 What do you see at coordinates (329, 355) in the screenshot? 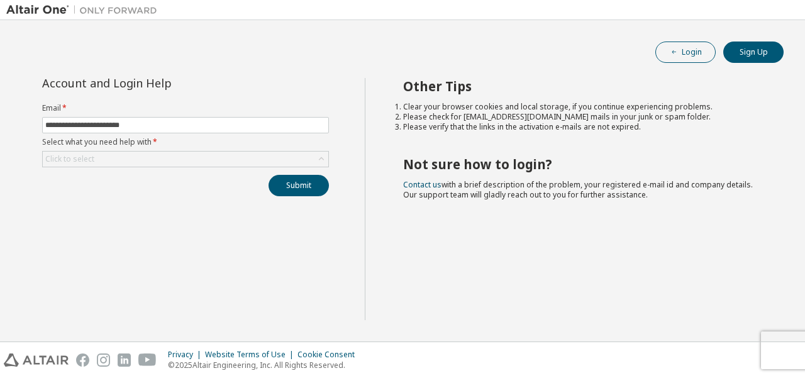
I see `div: Cookie Consent` at bounding box center [329, 355].